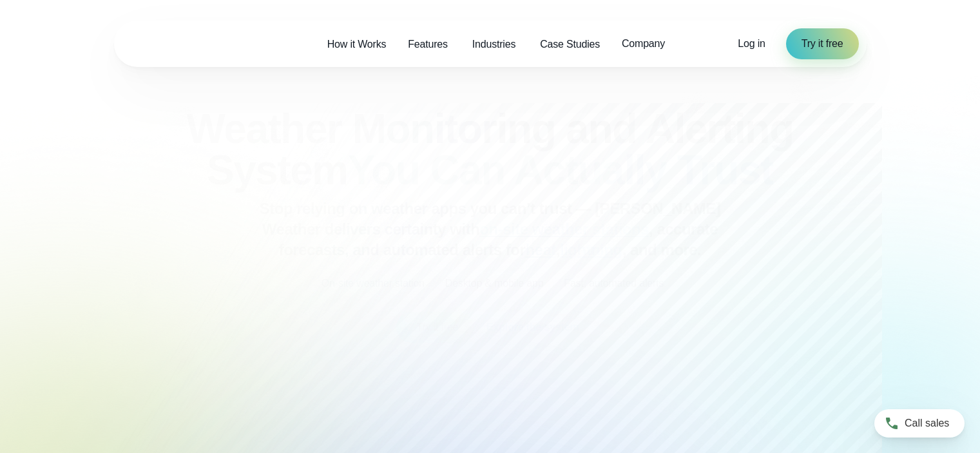 The width and height of the screenshot is (980, 453). What do you see at coordinates (357, 44) in the screenshot?
I see `span: How it Works` at bounding box center [357, 44].